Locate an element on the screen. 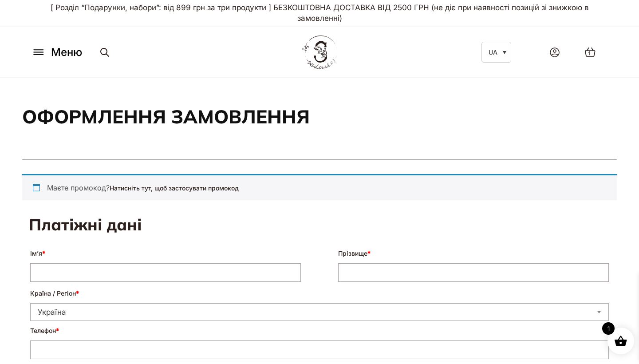 The width and height of the screenshot is (639, 364). div: Маєте промокод? is located at coordinates (320, 186).